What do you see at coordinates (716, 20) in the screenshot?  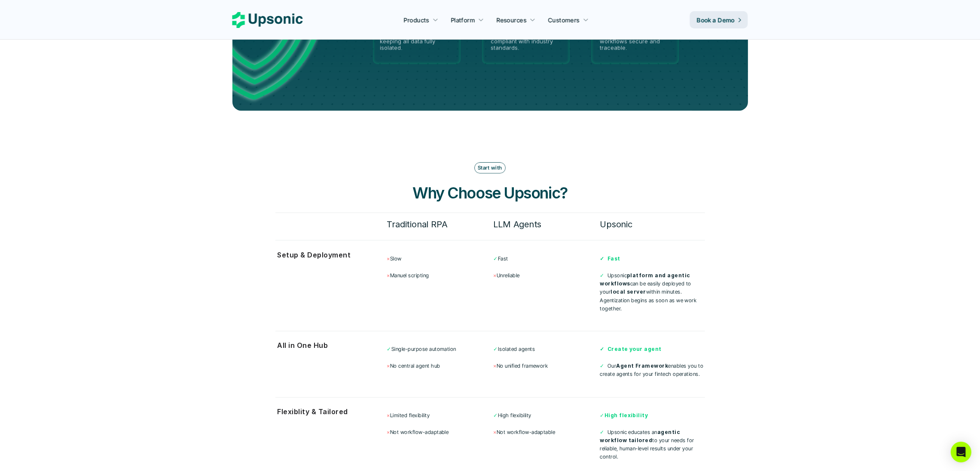 I see `p: Book a Demo` at bounding box center [716, 20].